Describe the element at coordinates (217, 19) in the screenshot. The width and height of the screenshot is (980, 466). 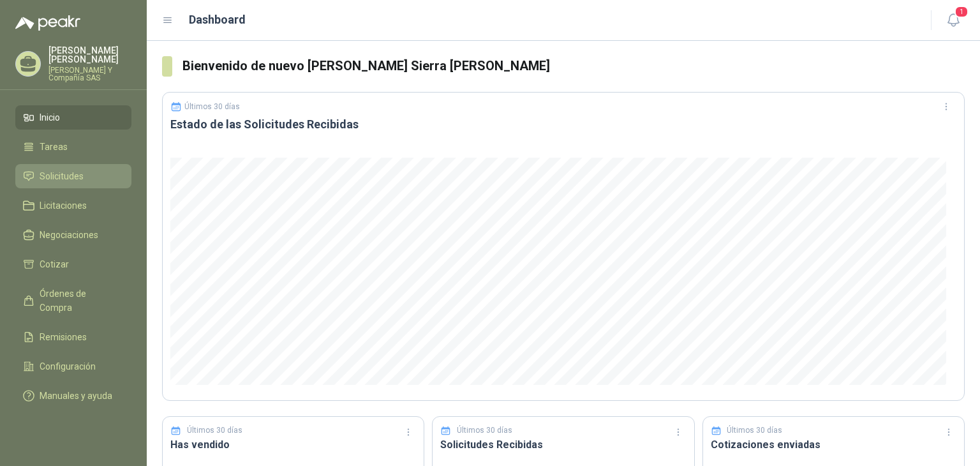
I see `h1: Dashboard` at that location.